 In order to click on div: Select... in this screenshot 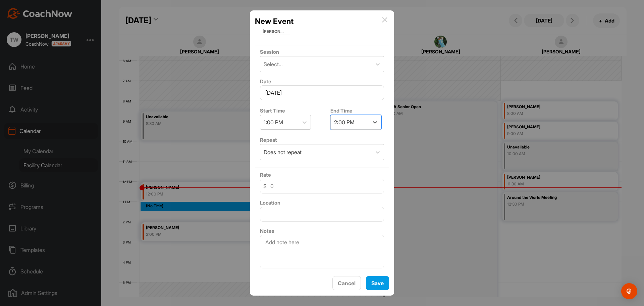, I will do `click(273, 64)`.